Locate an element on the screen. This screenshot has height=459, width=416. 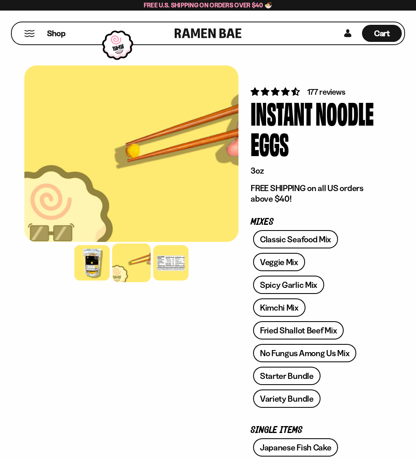
div: Cart is located at coordinates (382, 33).